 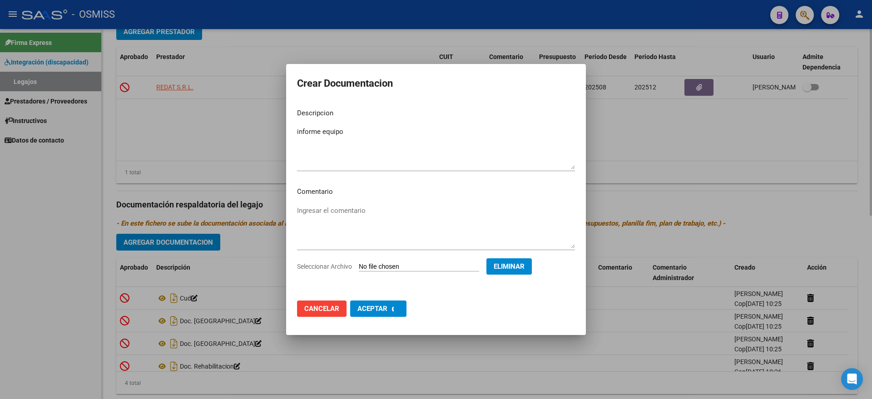 What do you see at coordinates (436, 84) in the screenshot?
I see `h2: Crear Documentacion` at bounding box center [436, 84].